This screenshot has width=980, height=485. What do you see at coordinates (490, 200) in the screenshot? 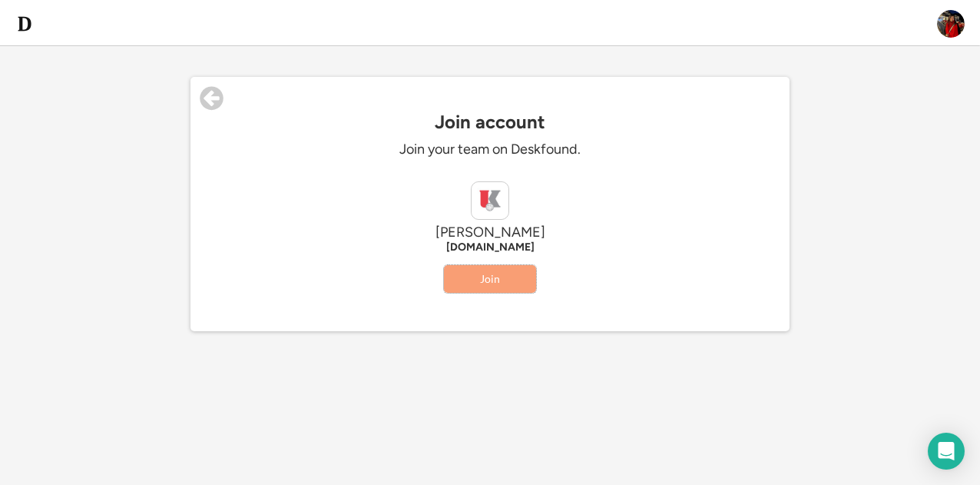
I see `img: ahkgroup.com` at bounding box center [490, 200].